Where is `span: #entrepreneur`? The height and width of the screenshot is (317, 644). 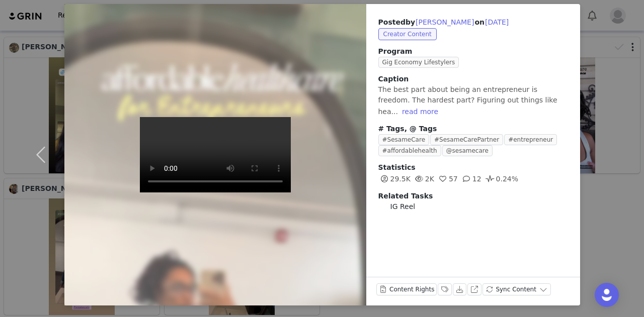 span: #entrepreneur is located at coordinates (530, 140).